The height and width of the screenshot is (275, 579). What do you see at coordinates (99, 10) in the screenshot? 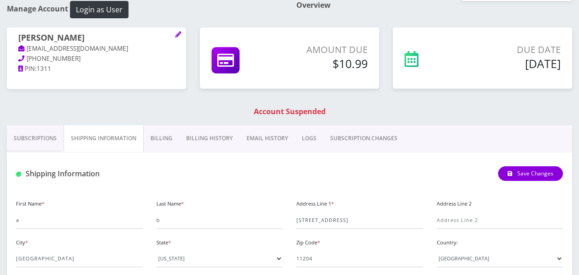
I see `button: Login as User` at bounding box center [99, 10].